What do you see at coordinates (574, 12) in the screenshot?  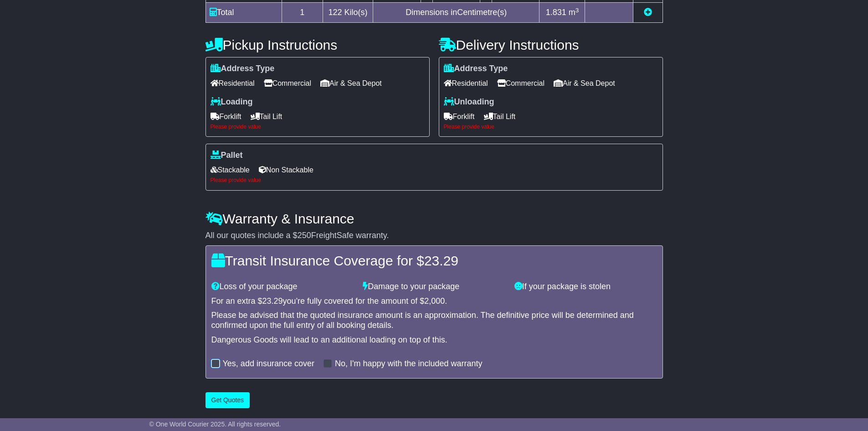 I see `span: m` at bounding box center [574, 12].